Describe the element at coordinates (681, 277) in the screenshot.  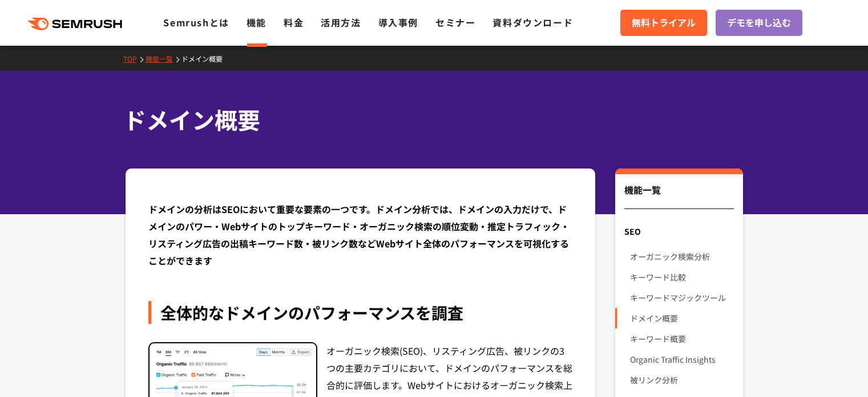
I see `a: キーワード比較` at that location.